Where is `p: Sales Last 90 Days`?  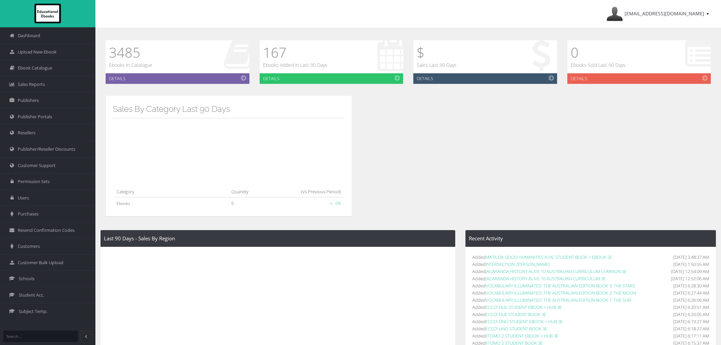 p: Sales Last 90 Days is located at coordinates (437, 65).